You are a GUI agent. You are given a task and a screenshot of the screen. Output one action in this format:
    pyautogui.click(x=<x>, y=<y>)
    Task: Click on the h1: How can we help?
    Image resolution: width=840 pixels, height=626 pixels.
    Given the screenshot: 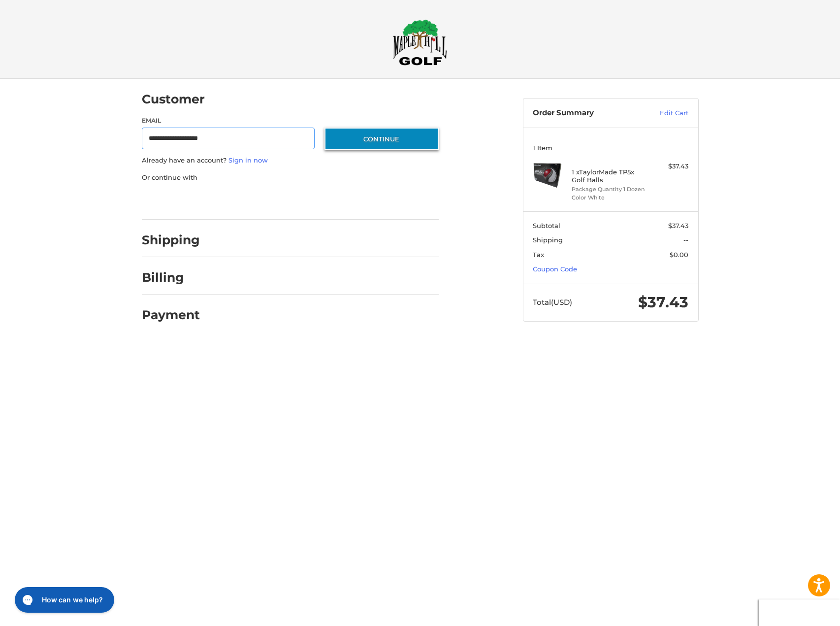 What is the action you would take?
    pyautogui.click(x=63, y=16)
    